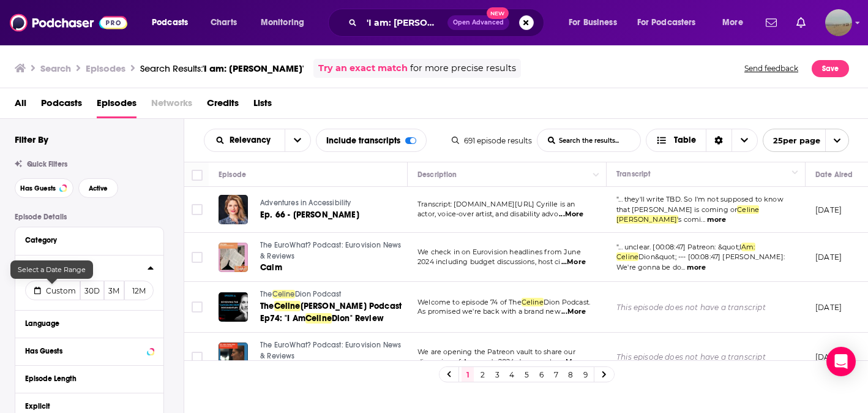 The image size is (868, 413). I want to click on span: We check in on Eurovision headlines from June, so click(499, 252).